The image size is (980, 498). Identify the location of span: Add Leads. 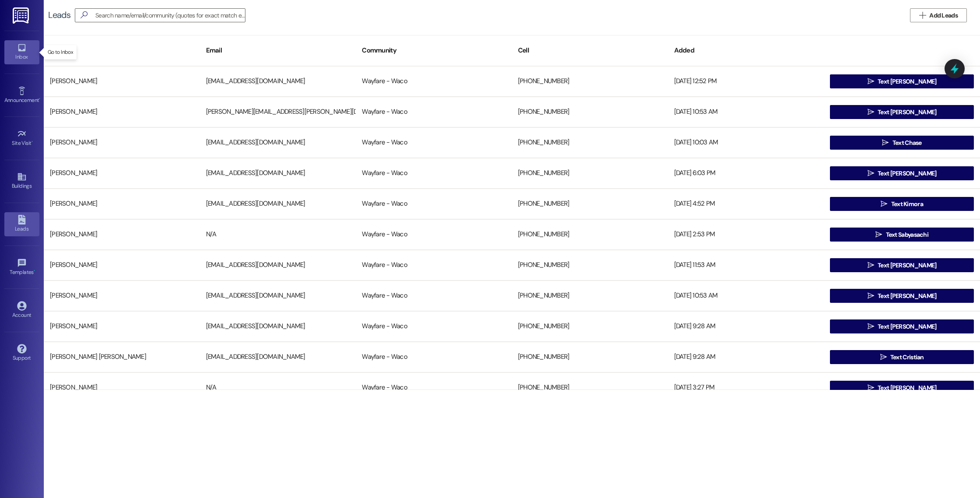
(943, 16).